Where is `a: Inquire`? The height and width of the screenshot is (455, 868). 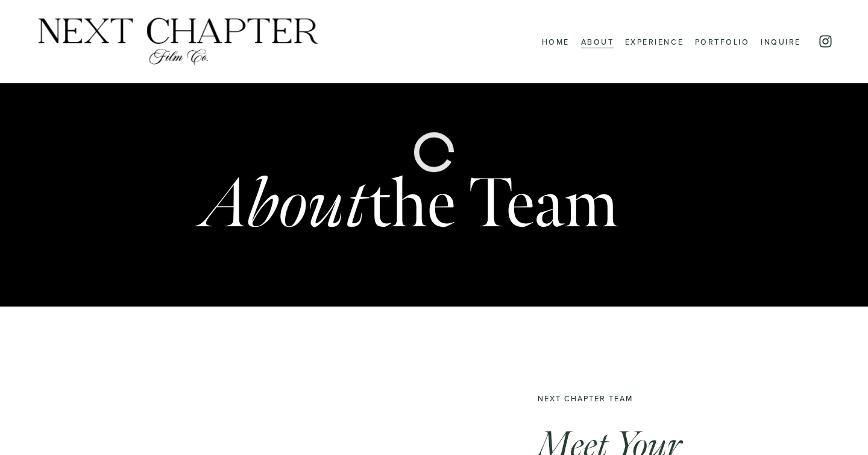
a: Inquire is located at coordinates (781, 41).